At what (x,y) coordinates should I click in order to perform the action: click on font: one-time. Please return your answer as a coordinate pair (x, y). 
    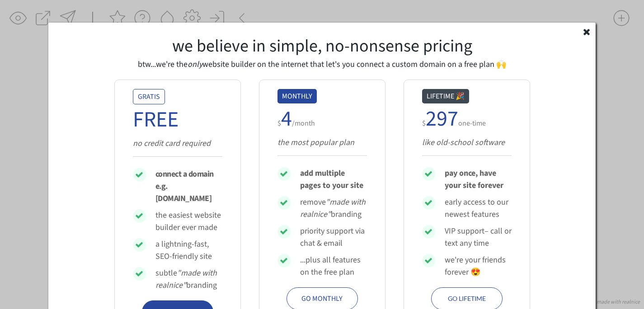
    Looking at the image, I should click on (472, 123).